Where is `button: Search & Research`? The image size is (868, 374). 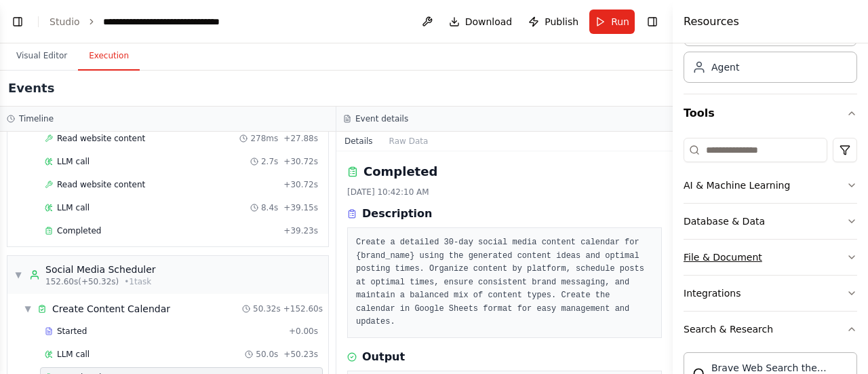 button: Search & Research is located at coordinates (771, 329).